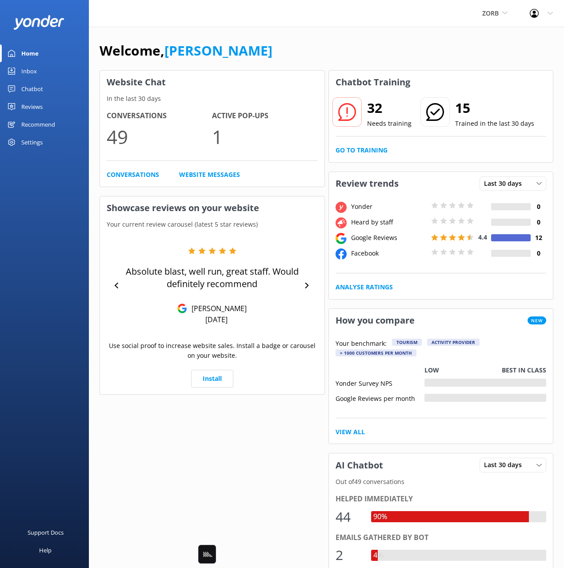  I want to click on p: Use social proof to increase website sales. Install a badge or carousel on your website., so click(212, 351).